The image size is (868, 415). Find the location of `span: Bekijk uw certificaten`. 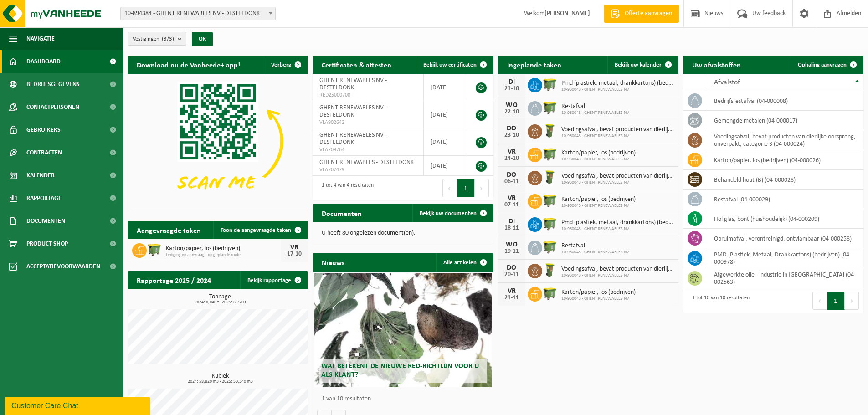

span: Bekijk uw certificaten is located at coordinates (450, 65).